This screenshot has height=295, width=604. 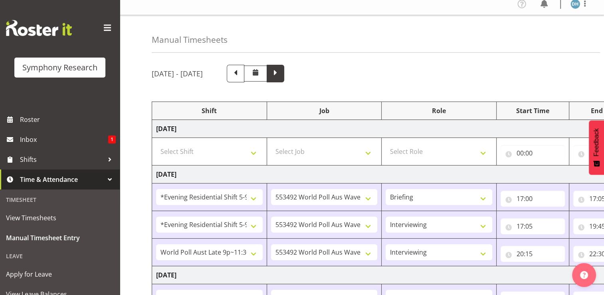 What do you see at coordinates (60, 218) in the screenshot?
I see `span: View Timesheets` at bounding box center [60, 218].